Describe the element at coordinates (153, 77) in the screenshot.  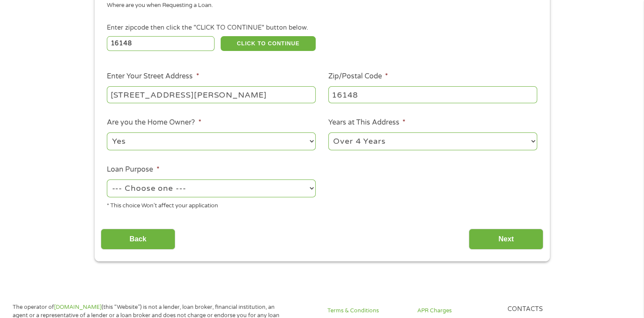
I see `label: Enter Your Street Address` at that location.